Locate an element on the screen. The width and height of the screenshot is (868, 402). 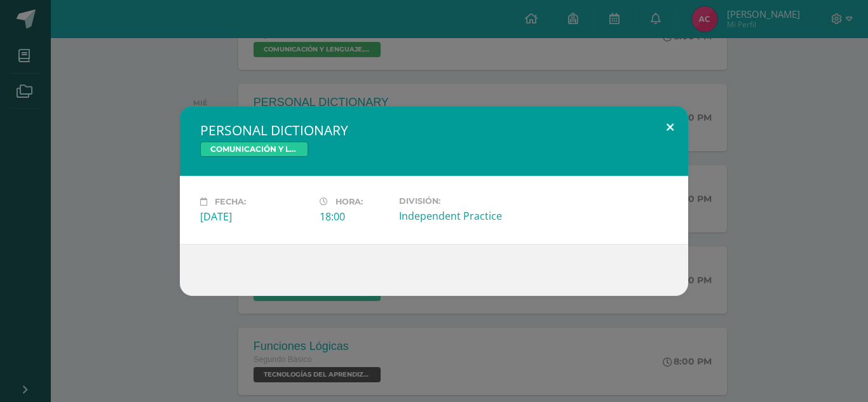
label: División: is located at coordinates (454, 201).